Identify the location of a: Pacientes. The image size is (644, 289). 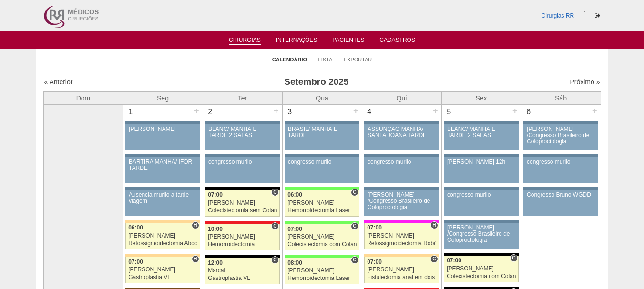
(348, 41).